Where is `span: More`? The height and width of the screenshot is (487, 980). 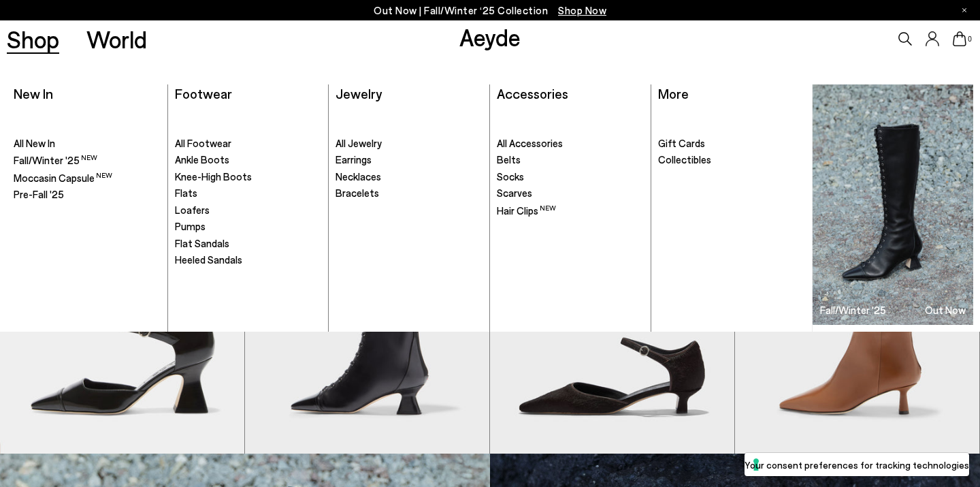 span: More is located at coordinates (673, 93).